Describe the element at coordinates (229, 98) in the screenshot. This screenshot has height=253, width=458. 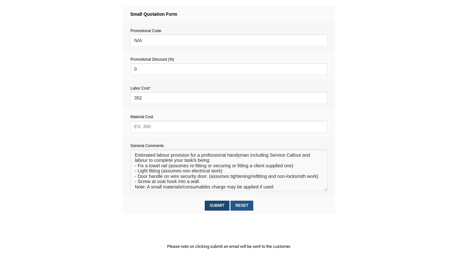
I see `input: EX: 30` at that location.